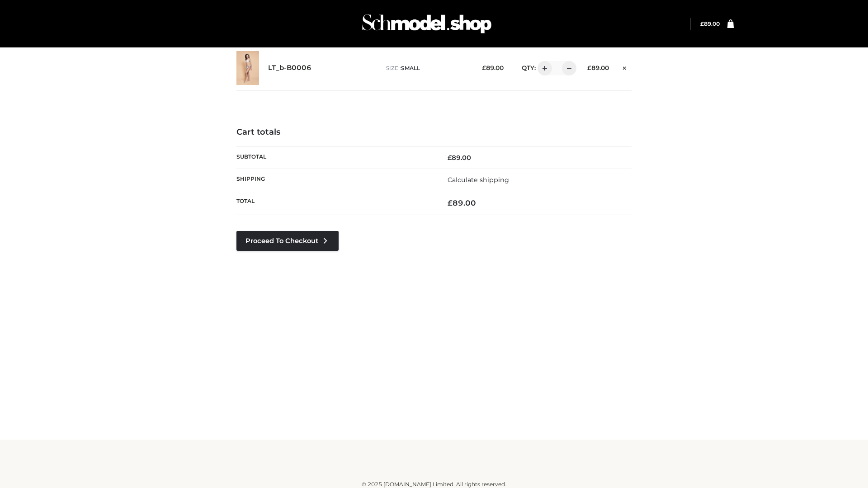 The height and width of the screenshot is (488, 868). What do you see at coordinates (543, 68) in the screenshot?
I see `div: QTY:` at bounding box center [543, 68].